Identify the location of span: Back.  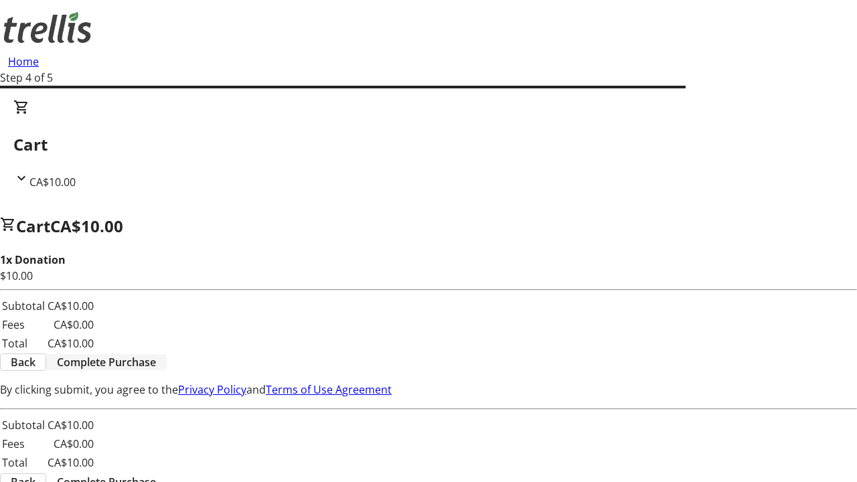
(23, 362).